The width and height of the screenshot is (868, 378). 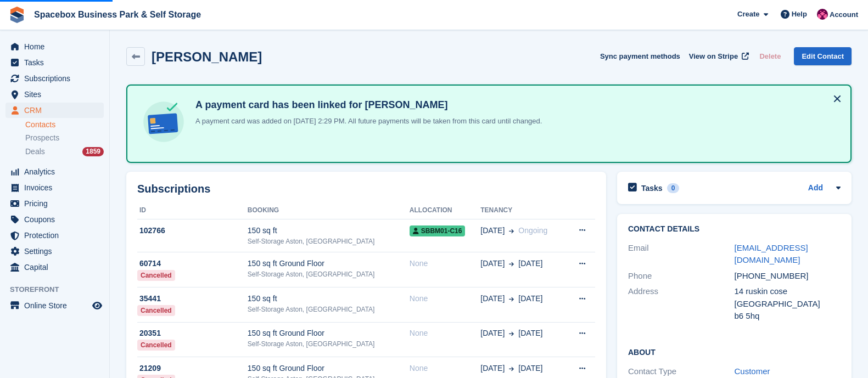 What do you see at coordinates (192, 333) in the screenshot?
I see `div: 20351` at bounding box center [192, 333].